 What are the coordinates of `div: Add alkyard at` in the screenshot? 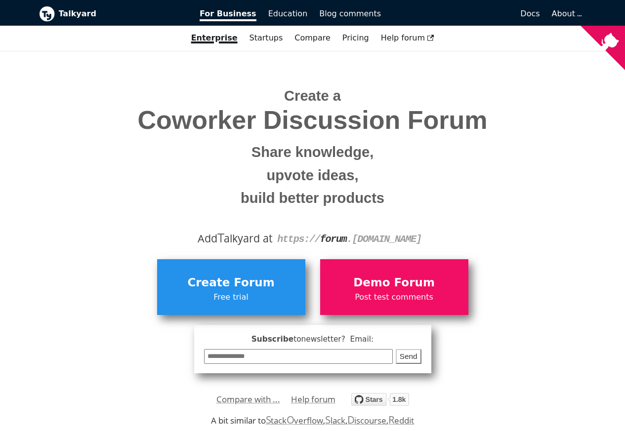 It's located at (313, 238).